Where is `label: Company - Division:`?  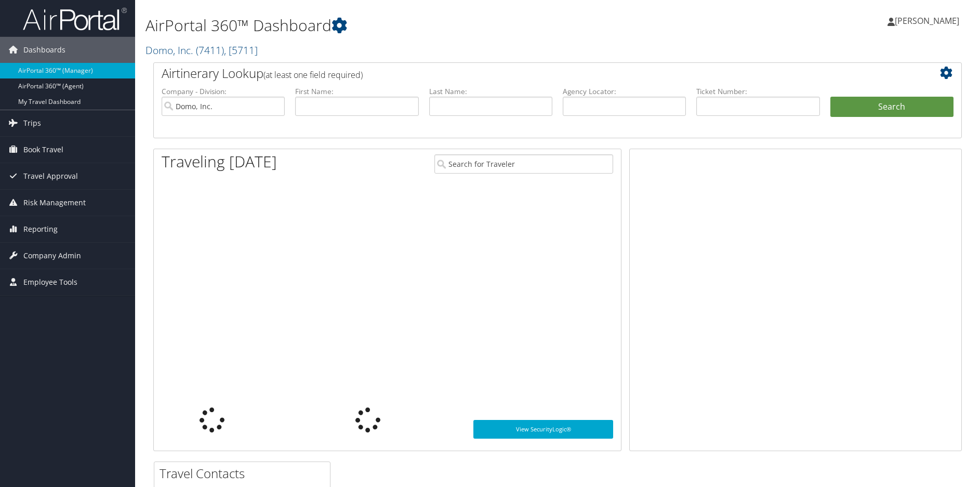 label: Company - Division: is located at coordinates (223, 91).